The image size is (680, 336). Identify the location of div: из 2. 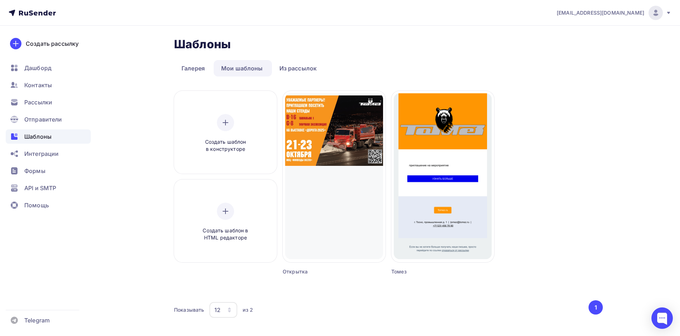
(248, 310).